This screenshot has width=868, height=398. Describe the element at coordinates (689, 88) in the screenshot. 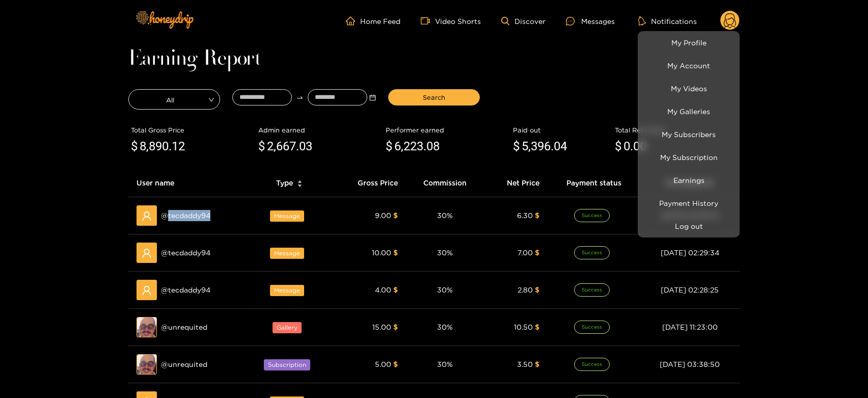

I see `a: My Videos` at that location.